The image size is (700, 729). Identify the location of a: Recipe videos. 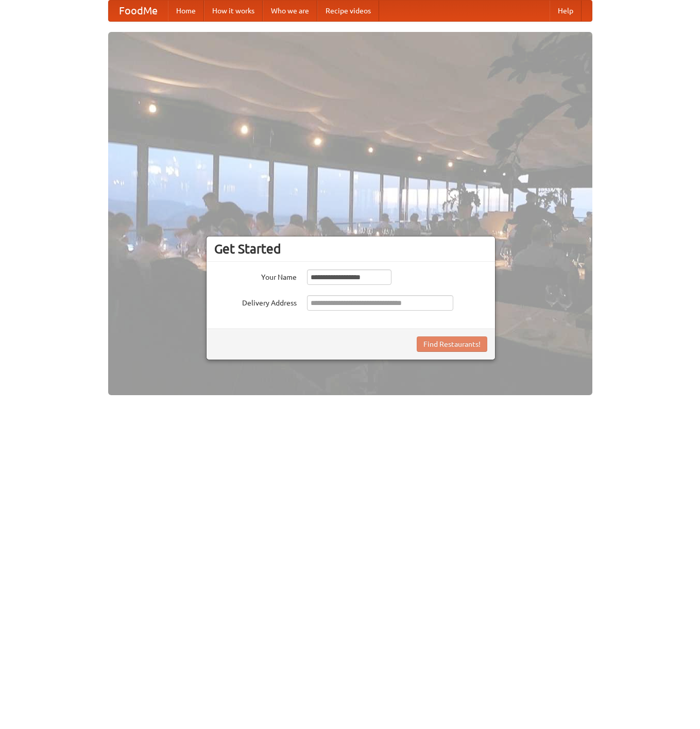
(349, 11).